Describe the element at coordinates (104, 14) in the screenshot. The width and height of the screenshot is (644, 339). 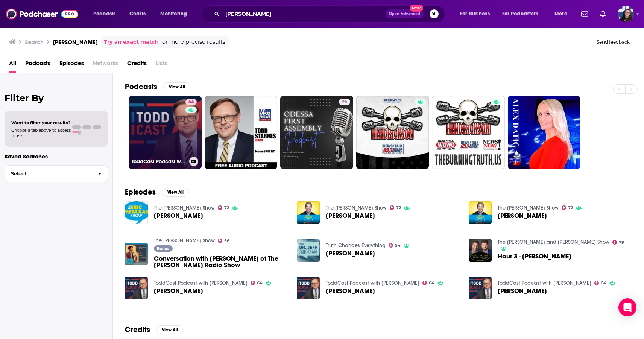
I see `span: Podcasts` at that location.